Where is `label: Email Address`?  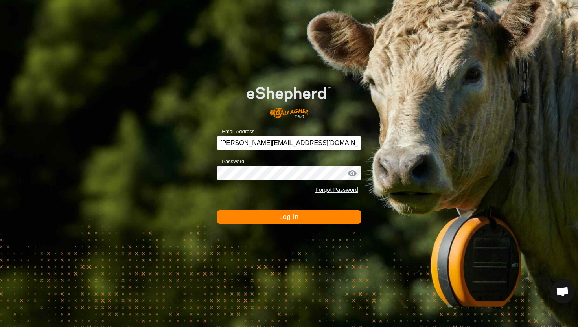 label: Email Address is located at coordinates (236, 132).